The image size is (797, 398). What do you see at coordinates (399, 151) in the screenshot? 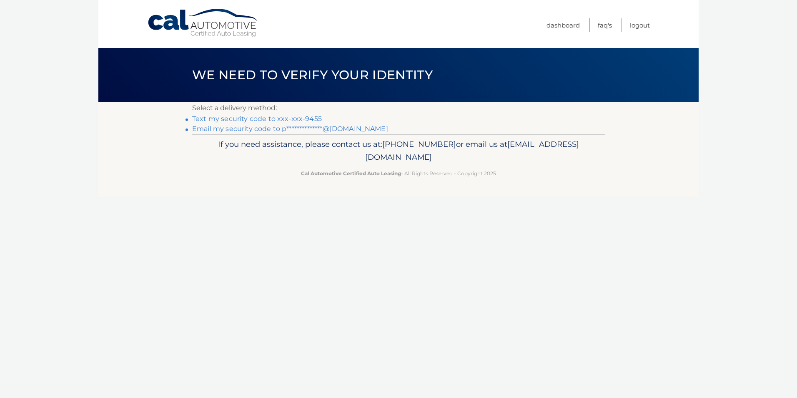
I see `p: If you need assistance, please contact us at: or email us at` at bounding box center [399, 151].